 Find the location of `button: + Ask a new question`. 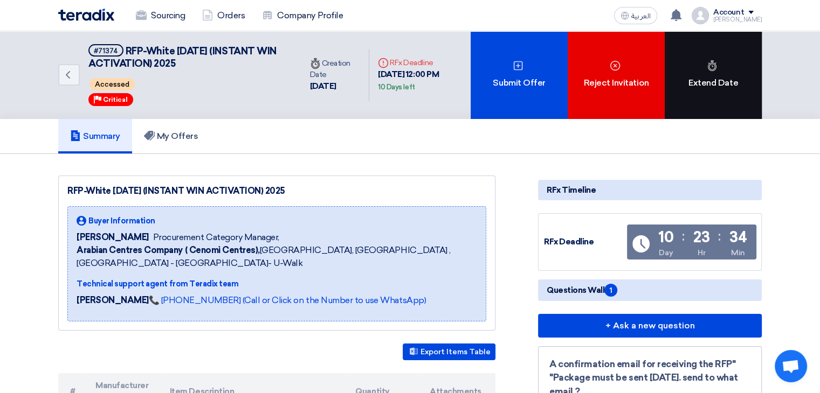

button: + Ask a new question is located at coordinates (649, 326).